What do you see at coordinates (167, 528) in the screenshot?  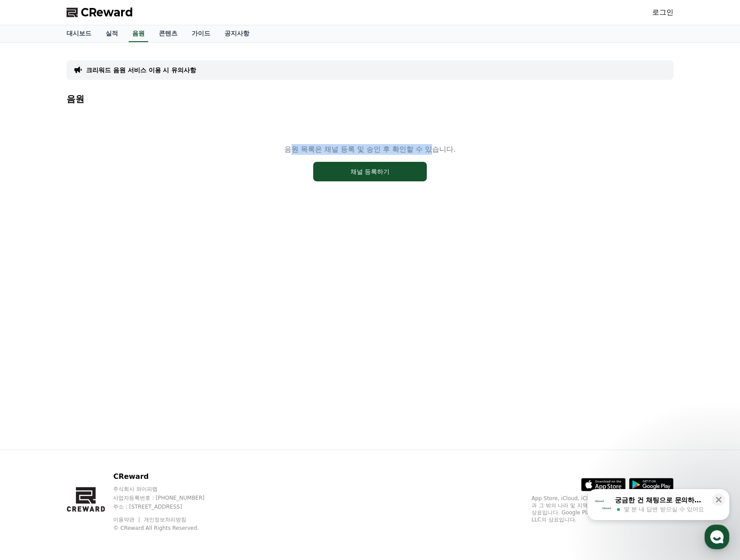 I see `p: © CReward All Rights Reserved.` at bounding box center [167, 528].